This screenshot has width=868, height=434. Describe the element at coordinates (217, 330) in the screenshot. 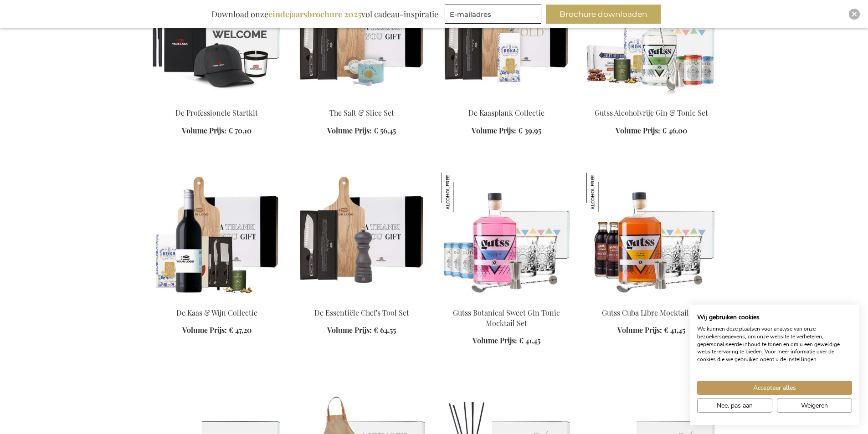

I see `a: Volume Prijs: € 47,20` at that location.